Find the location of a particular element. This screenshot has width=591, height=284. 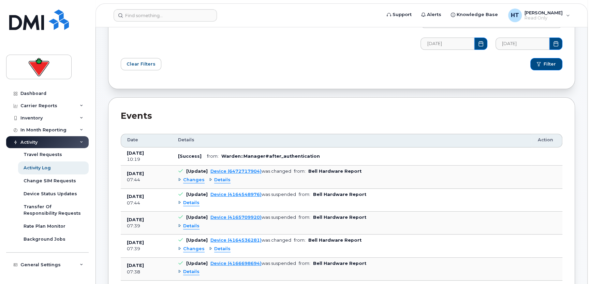

span: Knowledge Base is located at coordinates (477, 15).